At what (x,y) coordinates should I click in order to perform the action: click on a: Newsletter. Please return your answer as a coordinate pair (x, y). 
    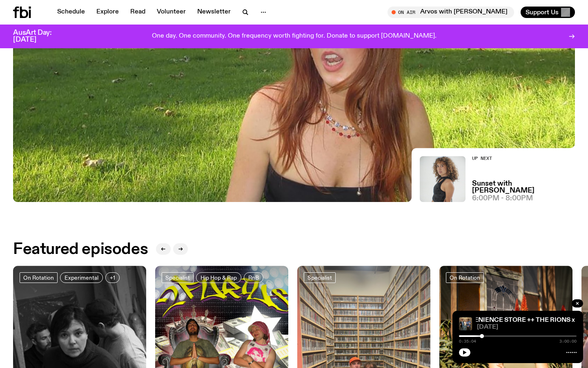
    Looking at the image, I should click on (214, 12).